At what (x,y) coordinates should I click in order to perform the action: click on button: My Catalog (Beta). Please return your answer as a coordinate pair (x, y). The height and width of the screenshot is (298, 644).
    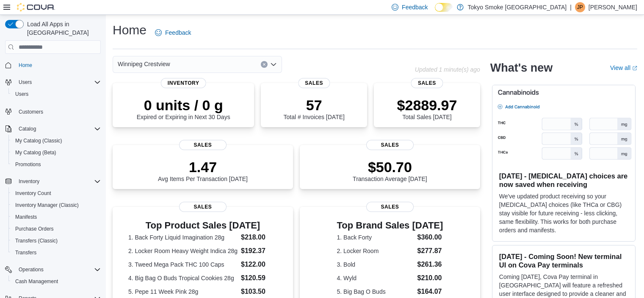
    Looking at the image, I should click on (57, 153).